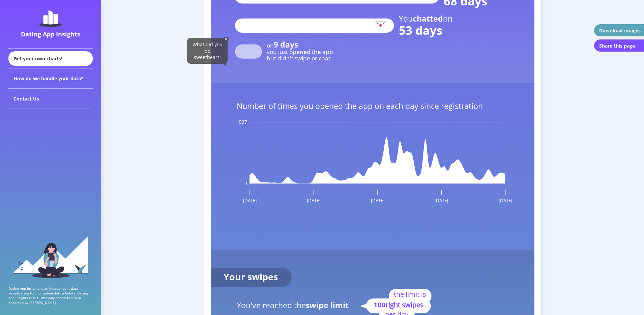 Image resolution: width=644 pixels, height=315 pixels. Describe the element at coordinates (620, 31) in the screenshot. I see `div: Download images` at that location.